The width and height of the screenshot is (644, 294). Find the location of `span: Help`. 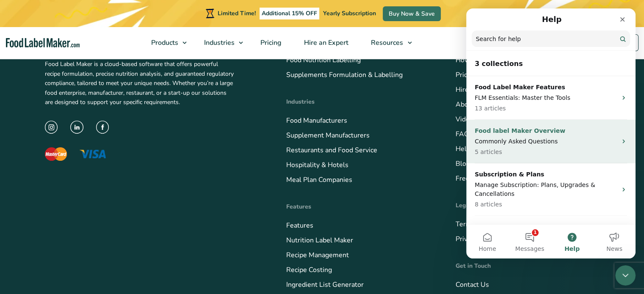

span: Help is located at coordinates (106, 240).